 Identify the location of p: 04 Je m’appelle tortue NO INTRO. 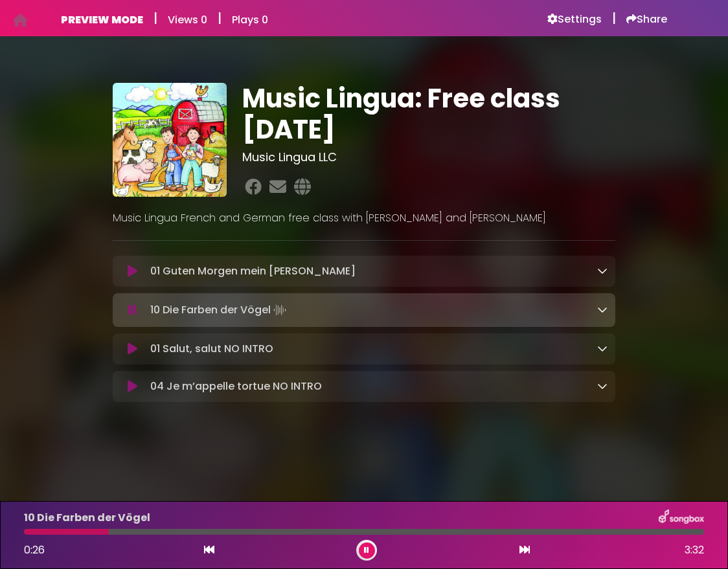
(236, 386).